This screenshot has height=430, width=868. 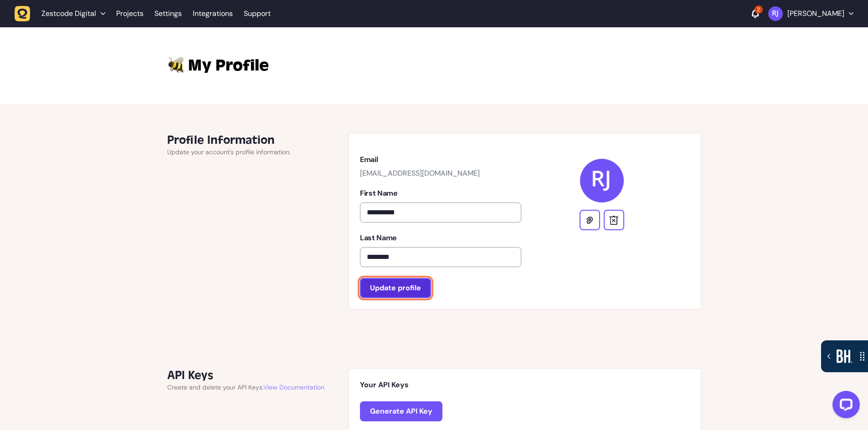 What do you see at coordinates (378, 238) in the screenshot?
I see `span: Last Name` at bounding box center [378, 238].